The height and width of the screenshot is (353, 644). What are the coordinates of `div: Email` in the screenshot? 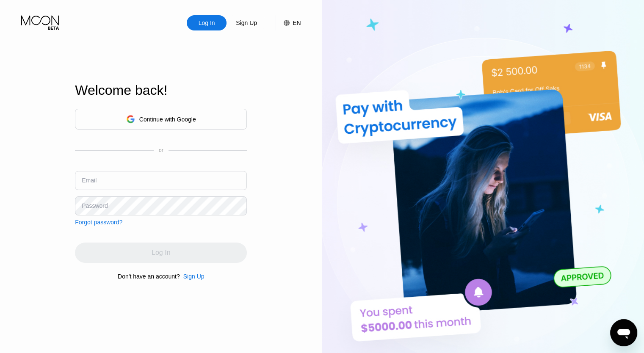 It's located at (89, 181).